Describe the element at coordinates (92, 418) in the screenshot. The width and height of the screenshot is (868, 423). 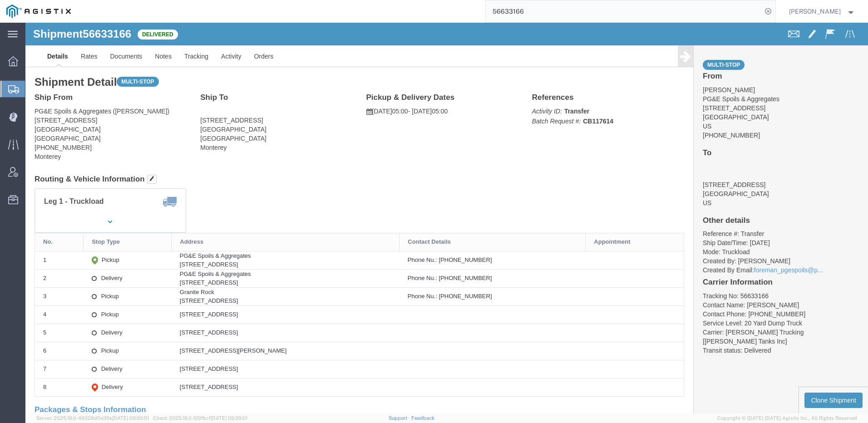
I see `span: Server: 2025.19.0-49328d0a35e` at that location.